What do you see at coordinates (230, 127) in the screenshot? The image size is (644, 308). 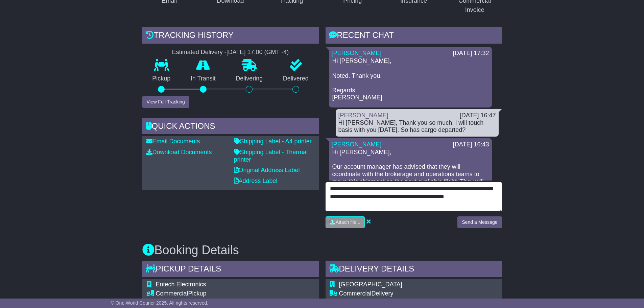 I see `div: Quick Actions` at bounding box center [230, 127].